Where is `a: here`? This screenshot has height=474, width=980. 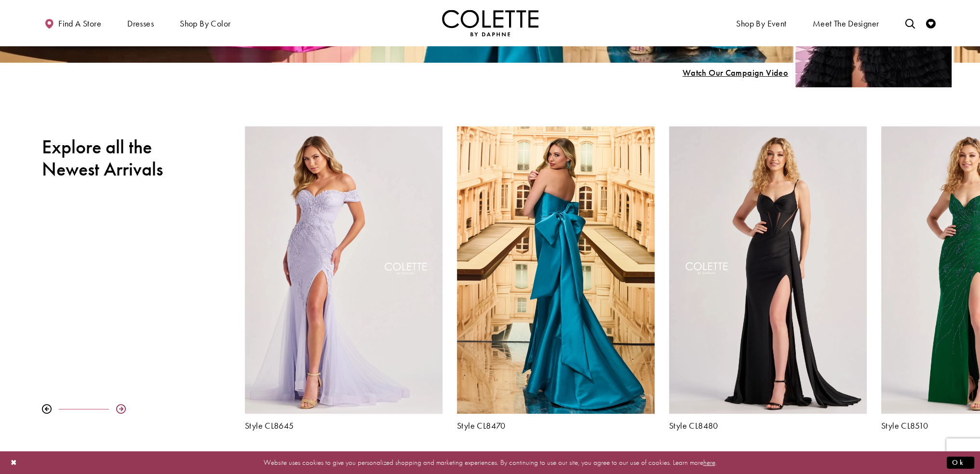
a: here is located at coordinates (709, 463).